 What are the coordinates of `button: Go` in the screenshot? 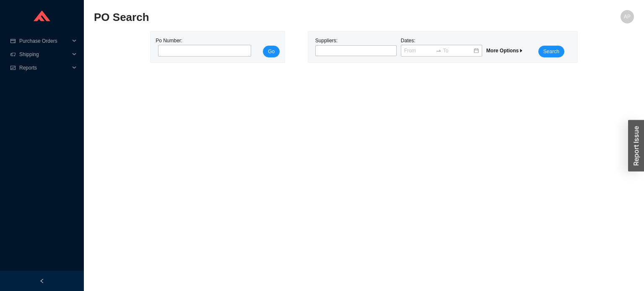 It's located at (271, 52).